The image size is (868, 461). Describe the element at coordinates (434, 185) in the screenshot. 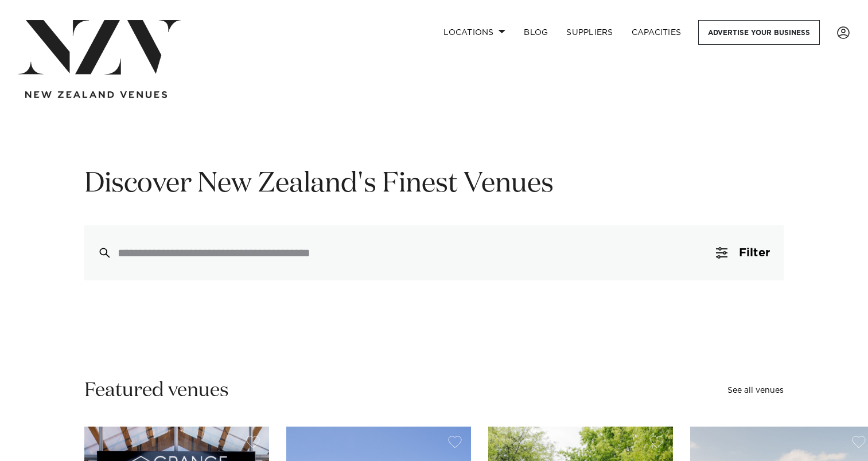

I see `h1: Discover New Zealand's Finest Venues` at that location.